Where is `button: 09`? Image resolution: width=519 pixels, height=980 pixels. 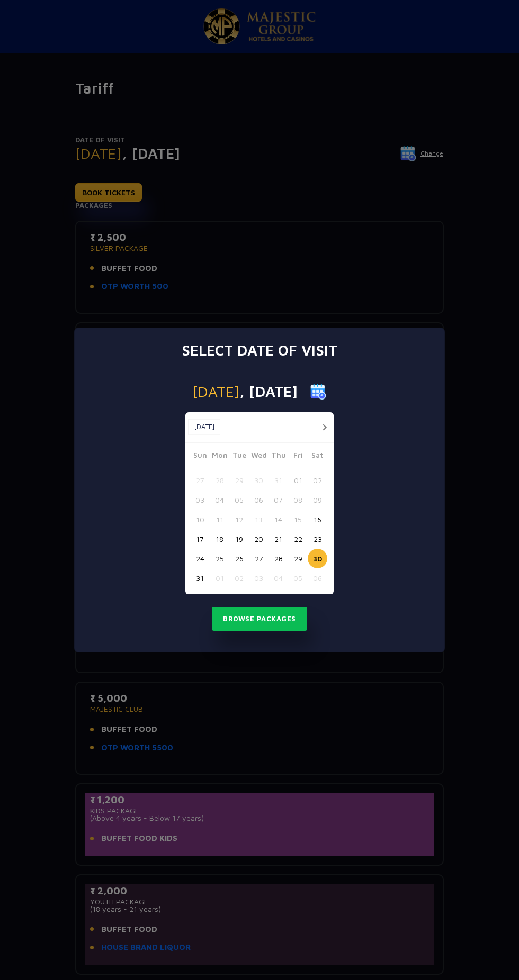
button: 09 is located at coordinates (317, 500).